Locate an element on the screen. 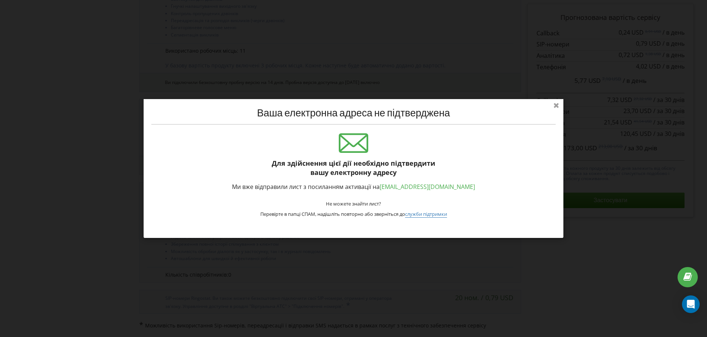 This screenshot has width=707, height=337. div: Перевірте в папці СПАМ, надішліть повторно або зверніться до is located at coordinates (353, 214).